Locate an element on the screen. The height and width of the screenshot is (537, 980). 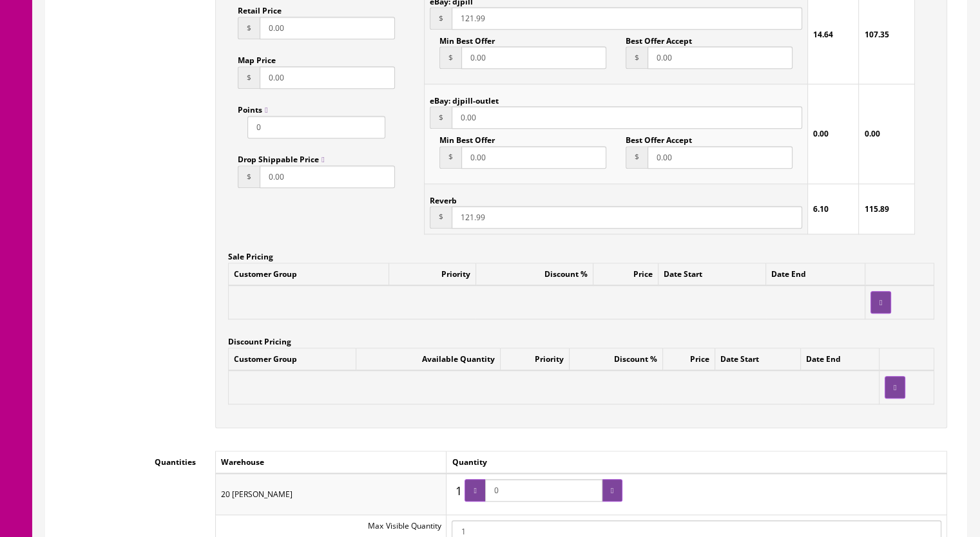
td: Available Quantity is located at coordinates (428, 359).